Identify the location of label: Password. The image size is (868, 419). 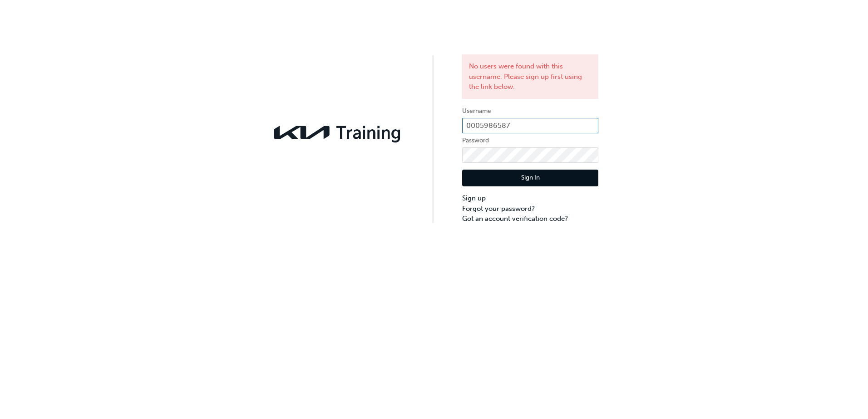
(530, 141).